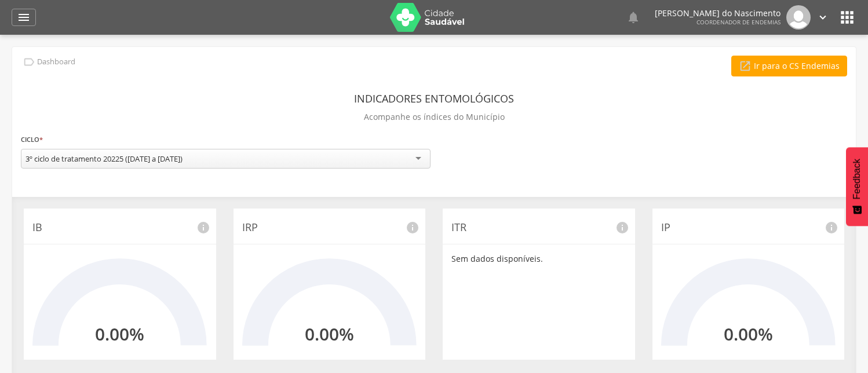  What do you see at coordinates (434, 117) in the screenshot?
I see `p: Acompanhe os índices do Município` at bounding box center [434, 117].